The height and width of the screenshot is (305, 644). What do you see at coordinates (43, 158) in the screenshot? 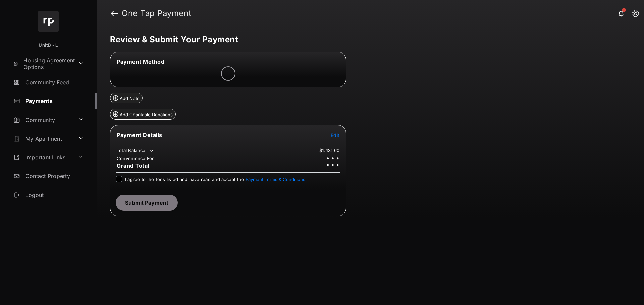
I see `a: Important Links` at bounding box center [43, 158].